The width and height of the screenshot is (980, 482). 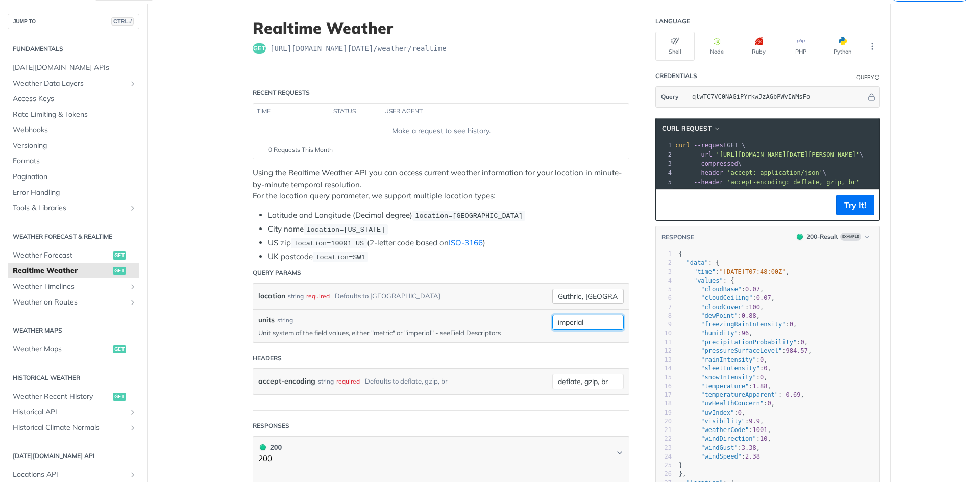 I want to click on span: curl, so click(x=682, y=145).